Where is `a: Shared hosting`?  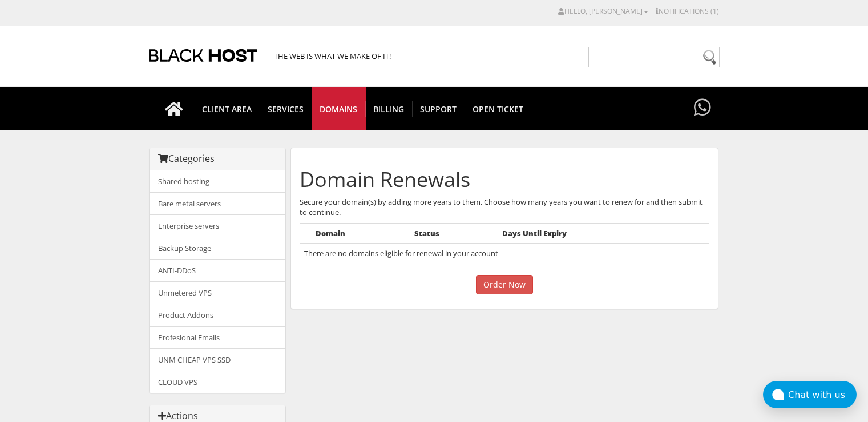 a: Shared hosting is located at coordinates (217, 181).